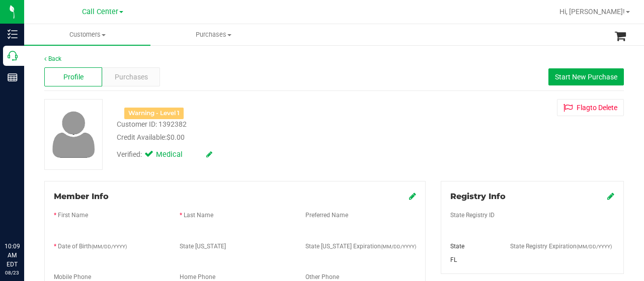 This screenshot has height=281, width=644. What do you see at coordinates (74, 134) in the screenshot?
I see `img: user-icon.png` at bounding box center [74, 134].